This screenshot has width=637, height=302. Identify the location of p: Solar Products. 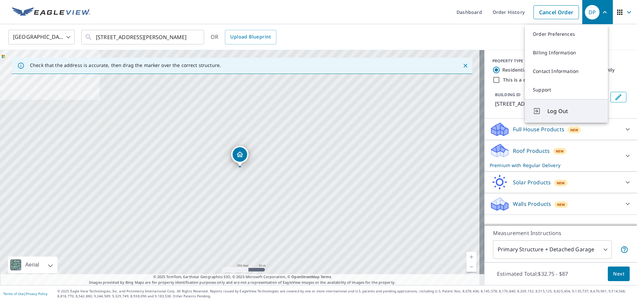
(531, 182).